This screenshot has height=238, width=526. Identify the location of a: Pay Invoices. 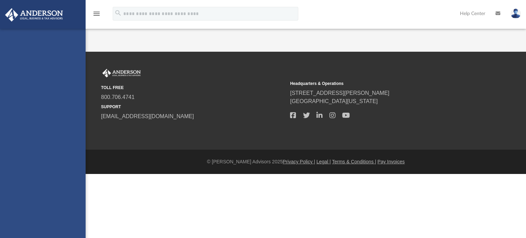
(391, 162).